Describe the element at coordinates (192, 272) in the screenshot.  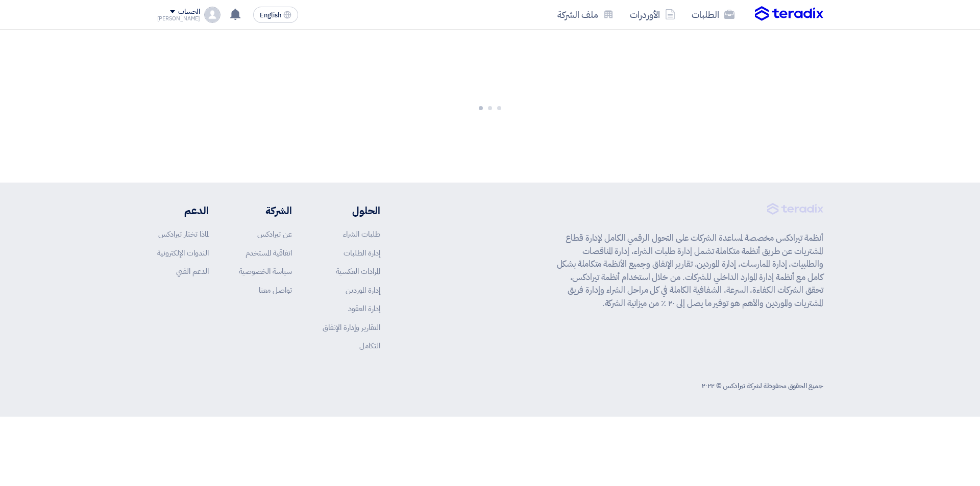
I see `a: الدعم الفني` at that location.